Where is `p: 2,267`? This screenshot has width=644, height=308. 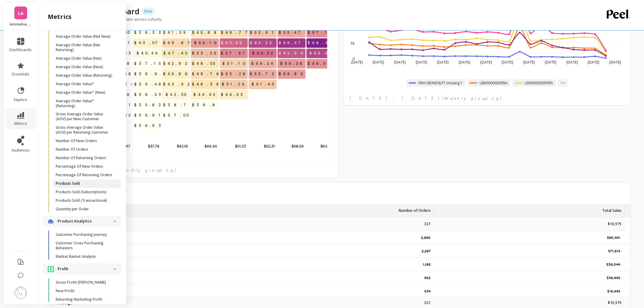
p: 2,267 is located at coordinates (426, 252).